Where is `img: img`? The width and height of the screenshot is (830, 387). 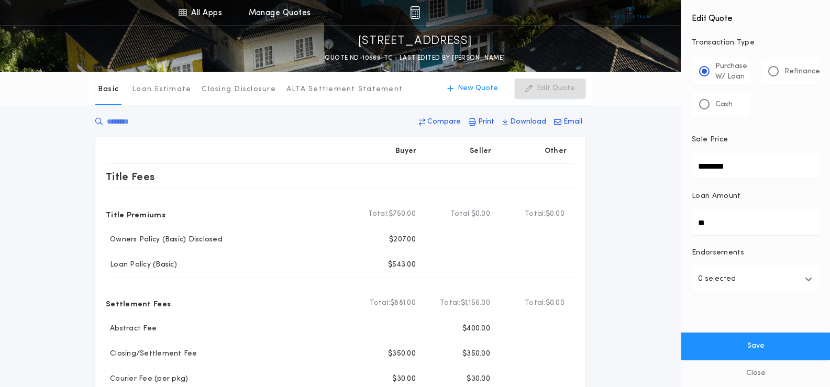
img: img is located at coordinates (415, 13).